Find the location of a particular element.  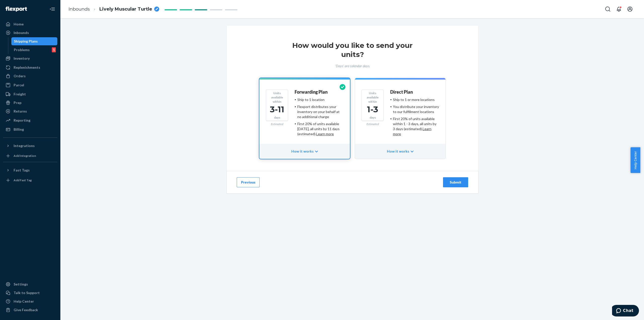

a: Parcel is located at coordinates (30, 85).